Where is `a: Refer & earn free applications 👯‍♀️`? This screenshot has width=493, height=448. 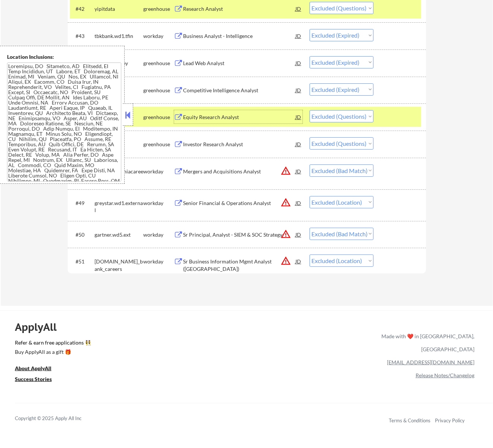 a: Refer & earn free applications 👯‍♀️ is located at coordinates (120, 344).